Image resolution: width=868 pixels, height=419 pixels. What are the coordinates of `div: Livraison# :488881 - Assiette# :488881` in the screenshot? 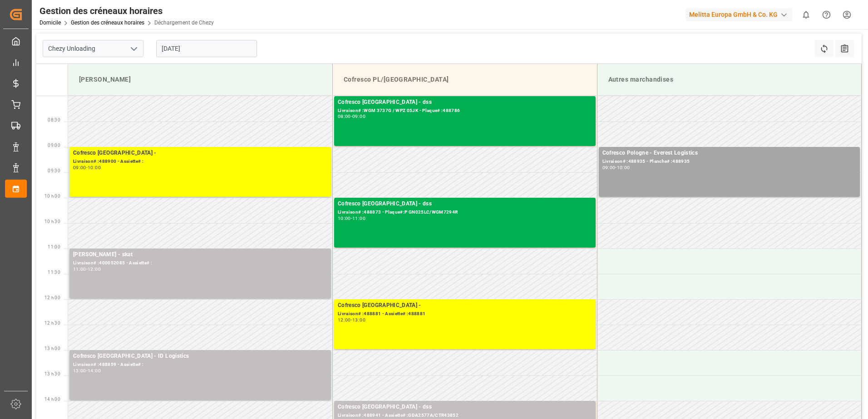 It's located at (465, 314).